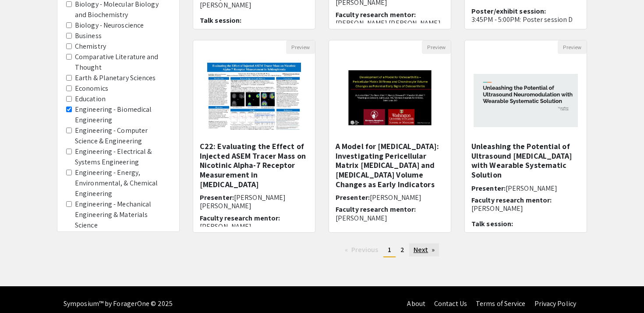 Image resolution: width=644 pixels, height=313 pixels. What do you see at coordinates (123, 136) in the screenshot?
I see `label: Engineering - Computer Science & Engineering` at bounding box center [123, 136].